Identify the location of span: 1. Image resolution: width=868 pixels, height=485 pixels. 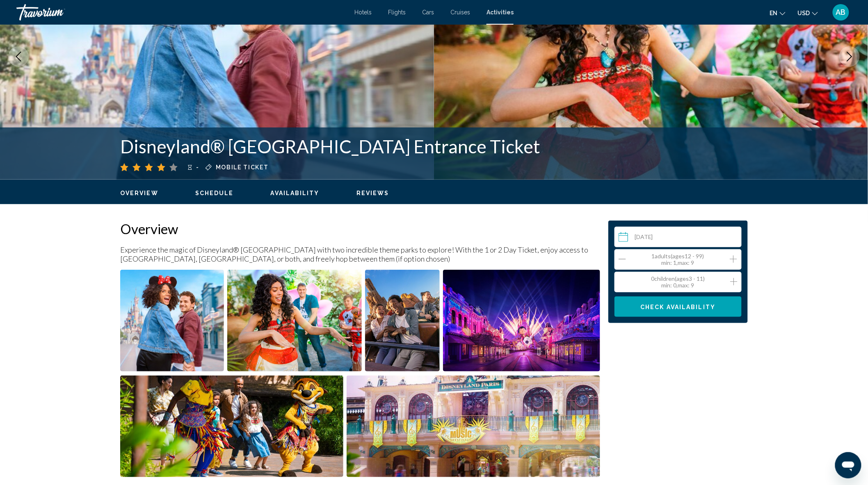
(679, 256).